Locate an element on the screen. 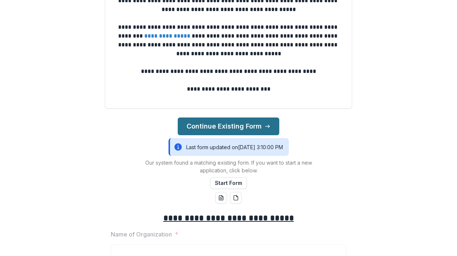 This screenshot has width=457, height=256. button: word-download is located at coordinates (221, 198).